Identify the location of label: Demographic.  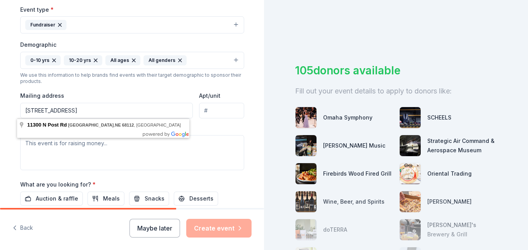
(38, 45).